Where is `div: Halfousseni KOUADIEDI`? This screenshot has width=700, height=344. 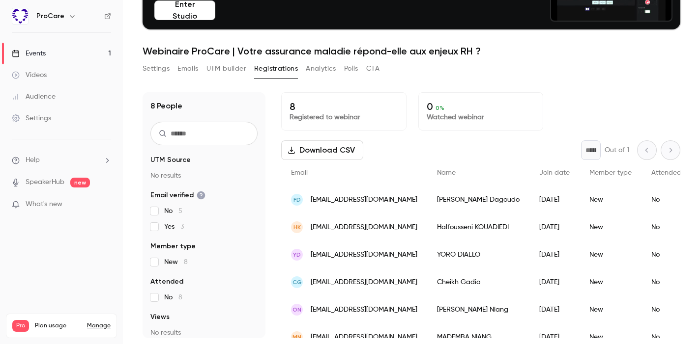 div: Halfousseni KOUADIEDI is located at coordinates (478, 228).